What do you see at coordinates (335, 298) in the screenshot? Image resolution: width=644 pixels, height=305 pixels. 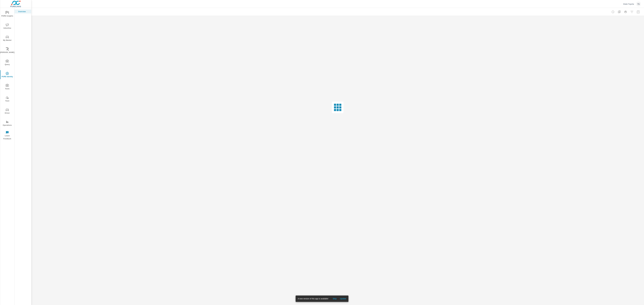 I see `span: Skip` at bounding box center [335, 298].